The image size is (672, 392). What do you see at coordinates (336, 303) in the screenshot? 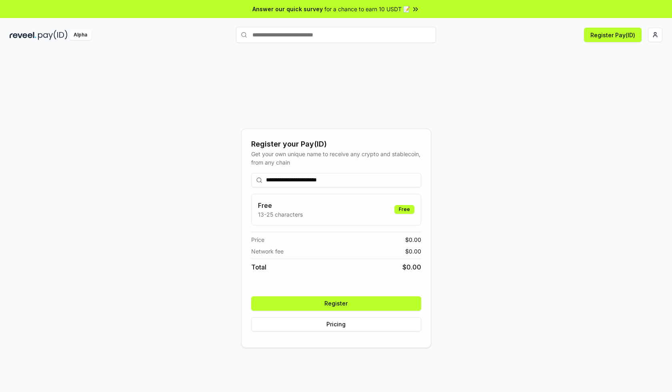
I see `button: Register` at bounding box center [336, 303].